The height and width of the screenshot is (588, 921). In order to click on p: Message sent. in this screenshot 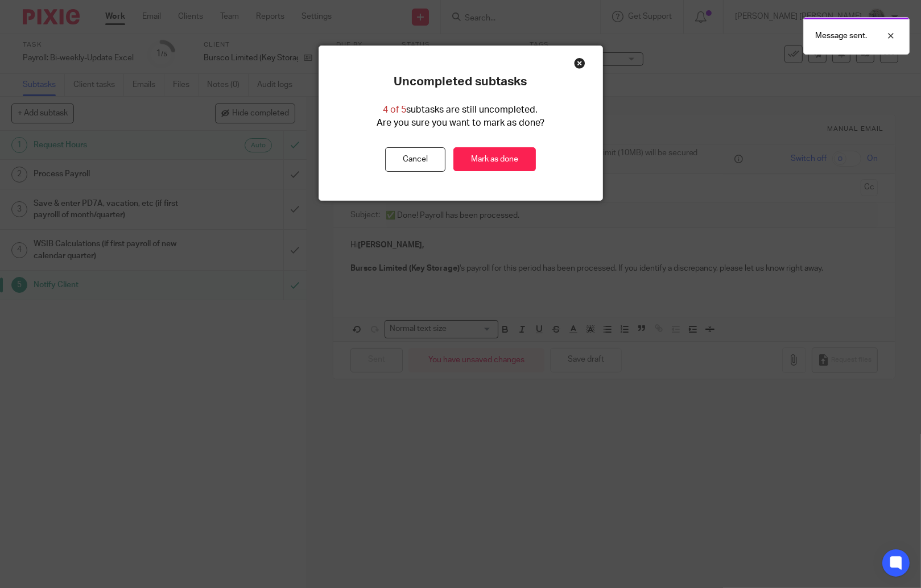, I will do `click(841, 36)`.